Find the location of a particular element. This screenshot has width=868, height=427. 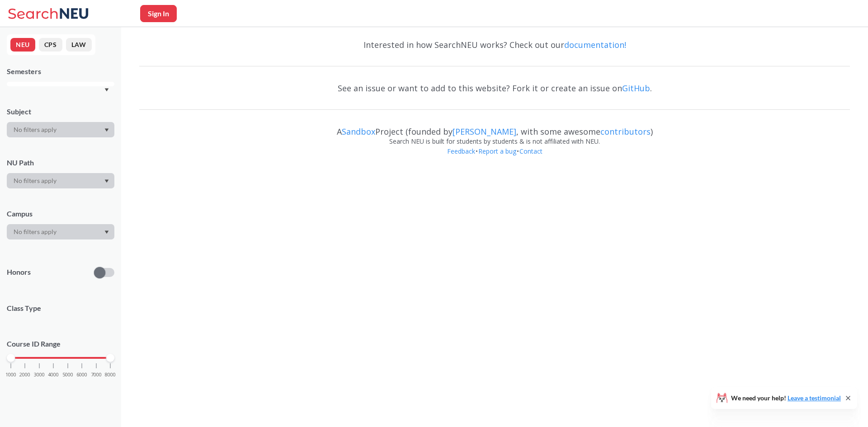

a: Leave a testimonial is located at coordinates (814, 398).